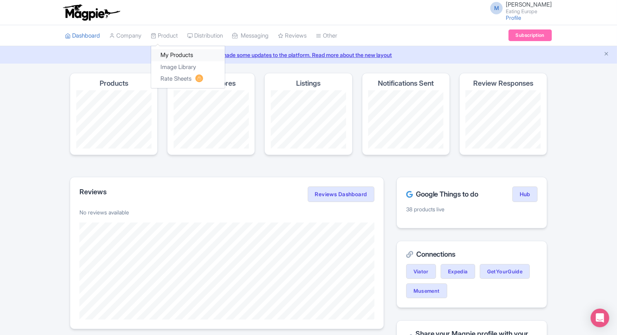  What do you see at coordinates (600, 318) in the screenshot?
I see `div: Open Intercom Messenger` at bounding box center [600, 318].